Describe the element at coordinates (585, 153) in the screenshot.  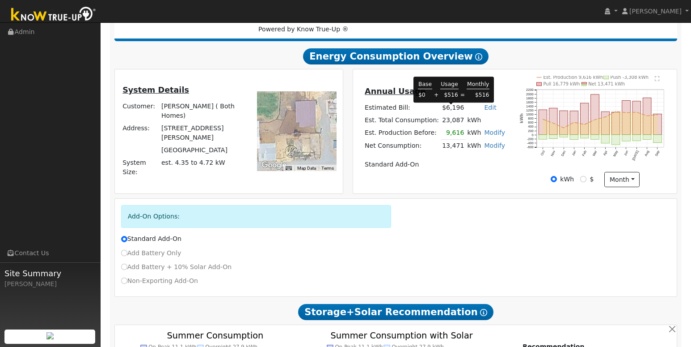
I see `text: Feb` at that location.